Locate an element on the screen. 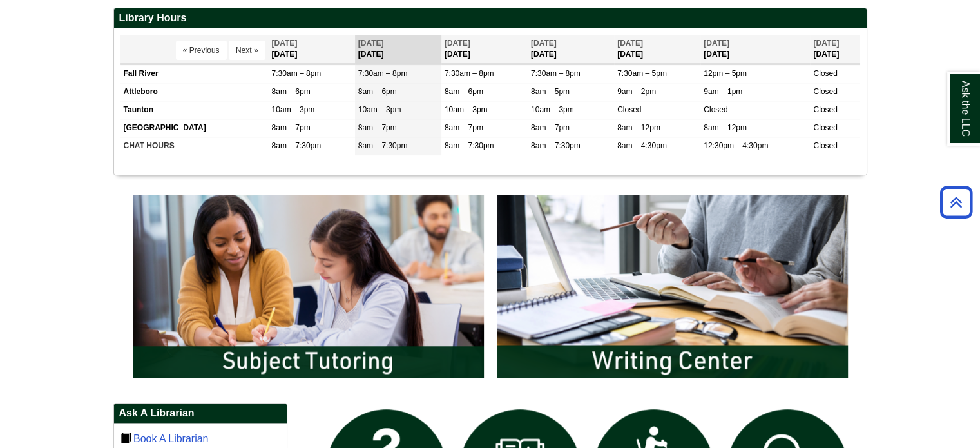 This screenshot has height=448, width=980. h2: Library Hours is located at coordinates (490, 18).